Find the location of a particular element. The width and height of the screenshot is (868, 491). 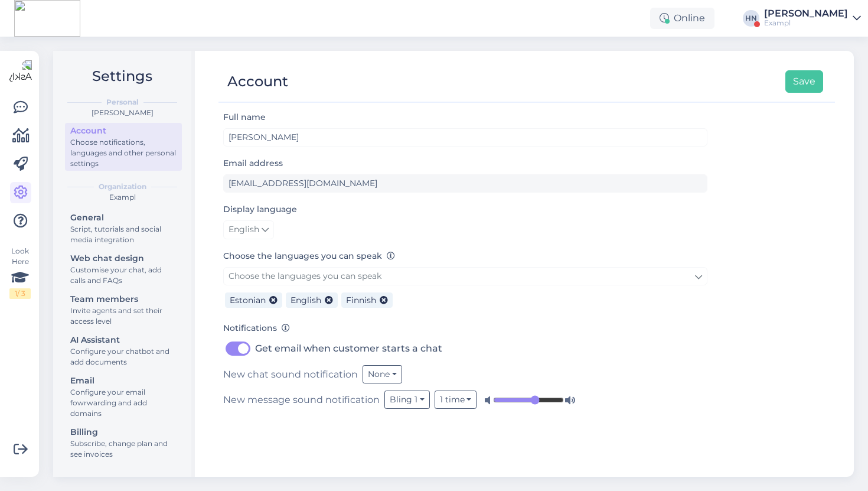

div: New chat sound notification is located at coordinates (466, 373).